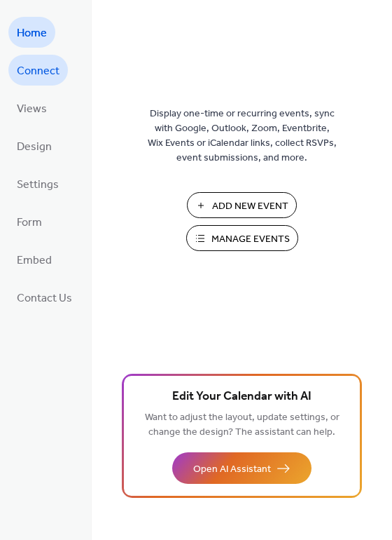  Describe the element at coordinates (242, 468) in the screenshot. I see `button: Open AI Assistant` at that location.